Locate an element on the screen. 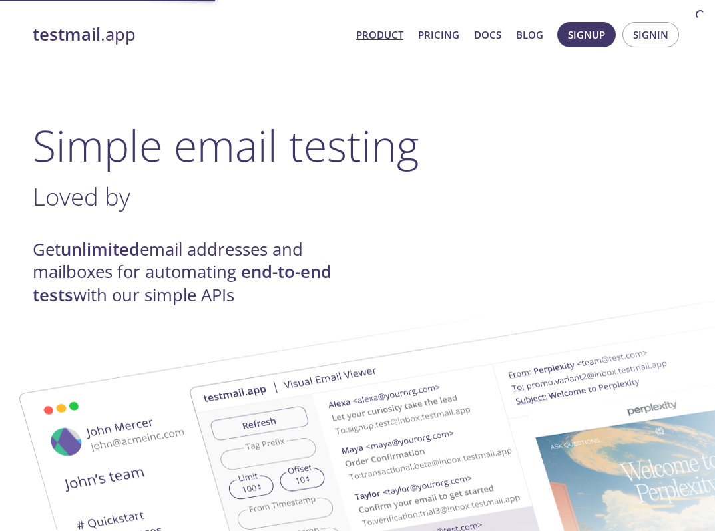  a: Docs is located at coordinates (487, 35).